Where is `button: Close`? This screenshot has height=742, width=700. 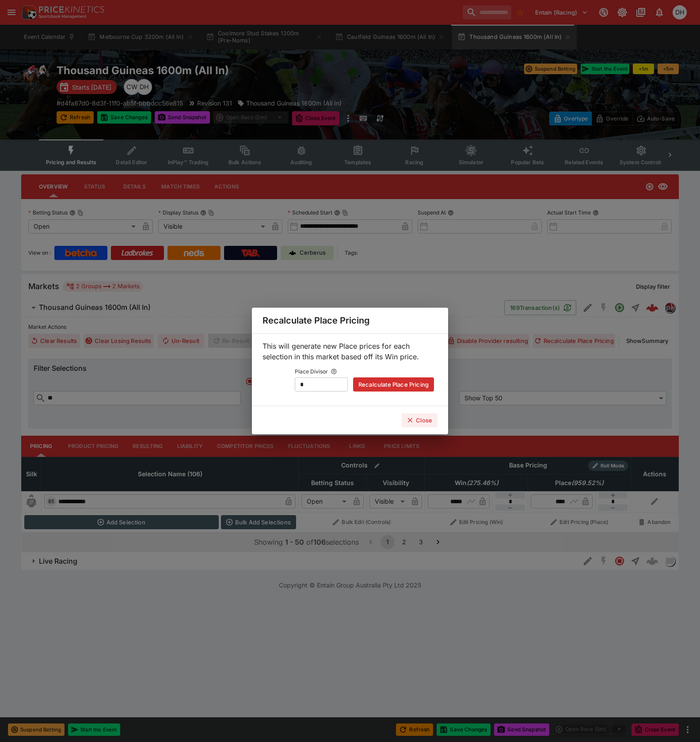 button: Close is located at coordinates (419, 420).